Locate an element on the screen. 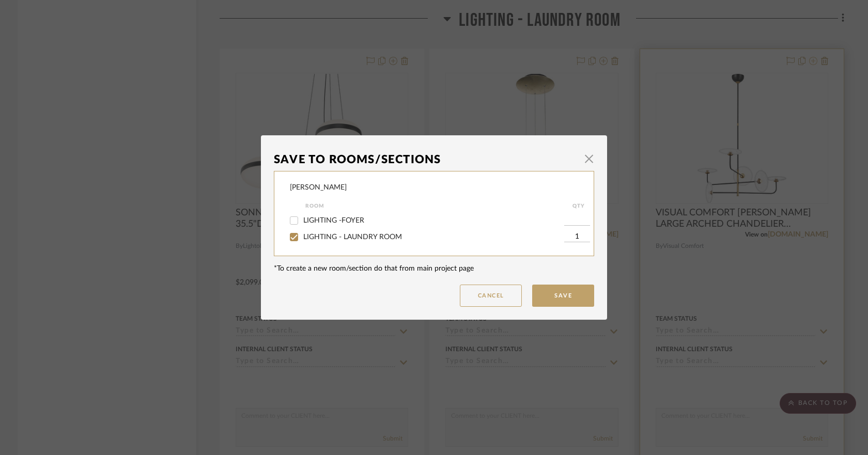 This screenshot has width=868, height=455. button: Cancel is located at coordinates (491, 295).